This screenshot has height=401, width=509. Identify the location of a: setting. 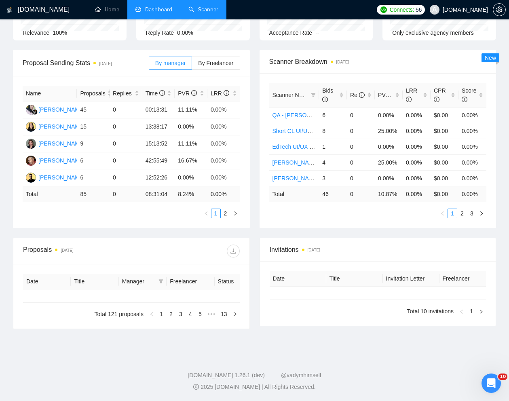
(499, 10).